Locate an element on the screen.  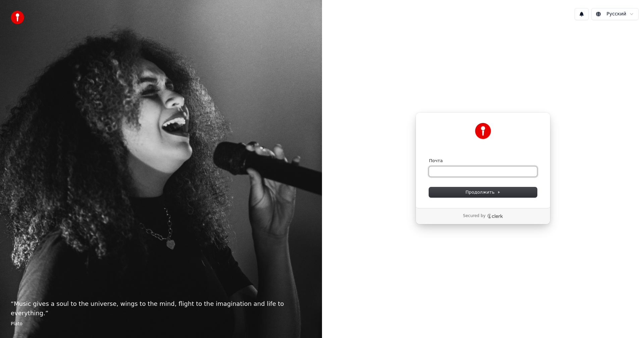
button: Продолжить is located at coordinates (483, 193).